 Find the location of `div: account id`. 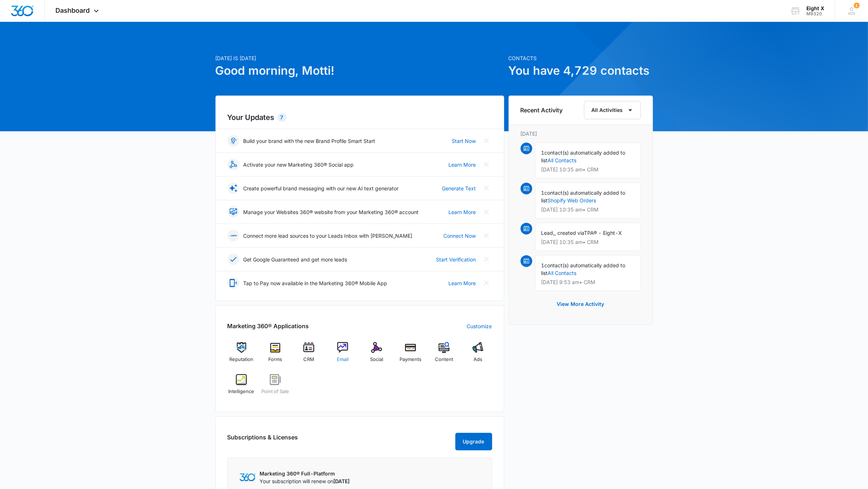

div: account id is located at coordinates (815, 14).